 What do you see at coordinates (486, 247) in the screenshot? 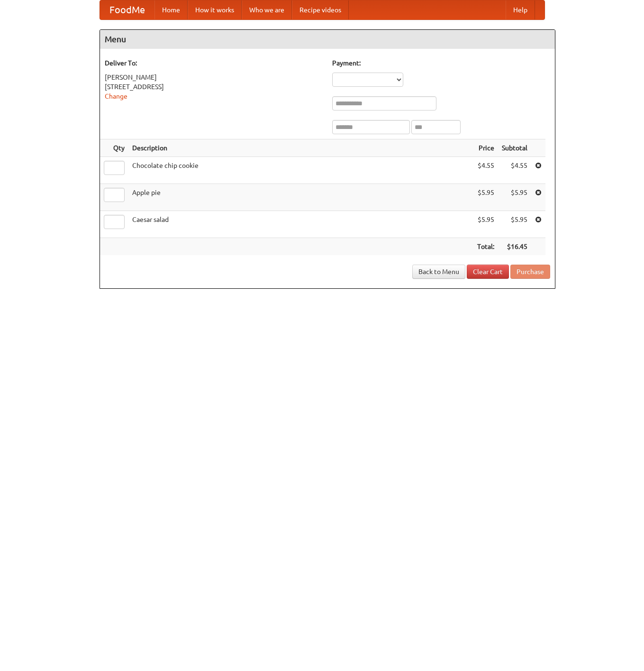
I see `th: Total:` at bounding box center [486, 247].